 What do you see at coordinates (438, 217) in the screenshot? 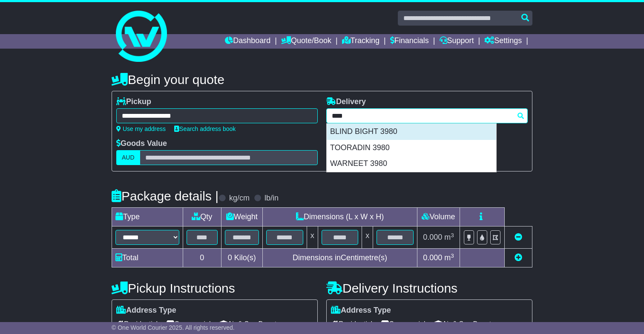
I see `td: Volume` at bounding box center [438, 217].